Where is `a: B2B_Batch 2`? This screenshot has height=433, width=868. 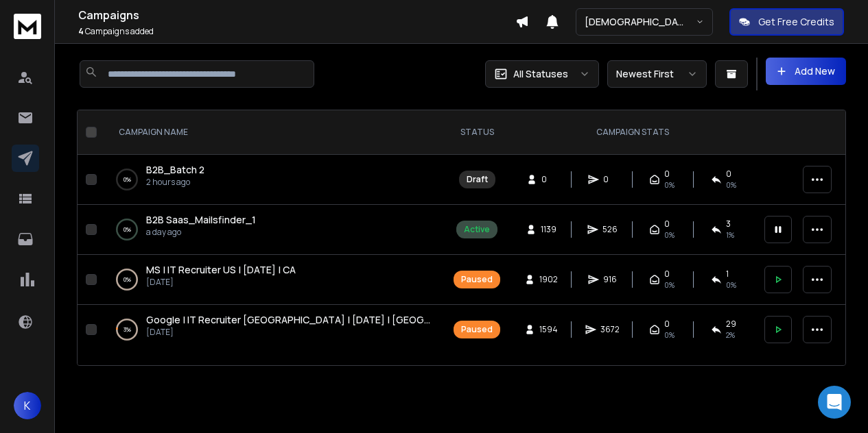
a: B2B_Batch 2 is located at coordinates (175, 170).